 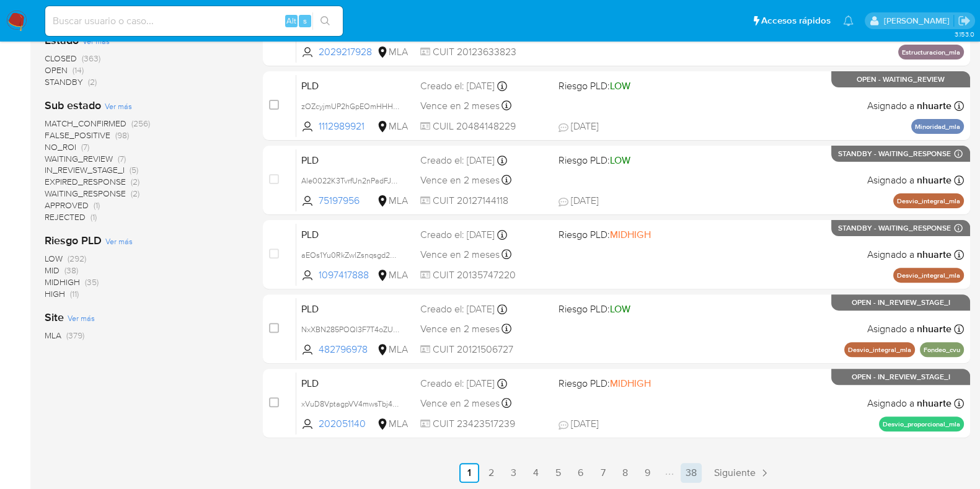 I want to click on a: Salir, so click(x=964, y=20).